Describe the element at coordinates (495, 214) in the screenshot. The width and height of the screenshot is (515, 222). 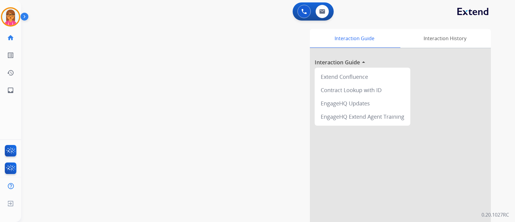
I see `p: 0.20.1027RC` at that location.